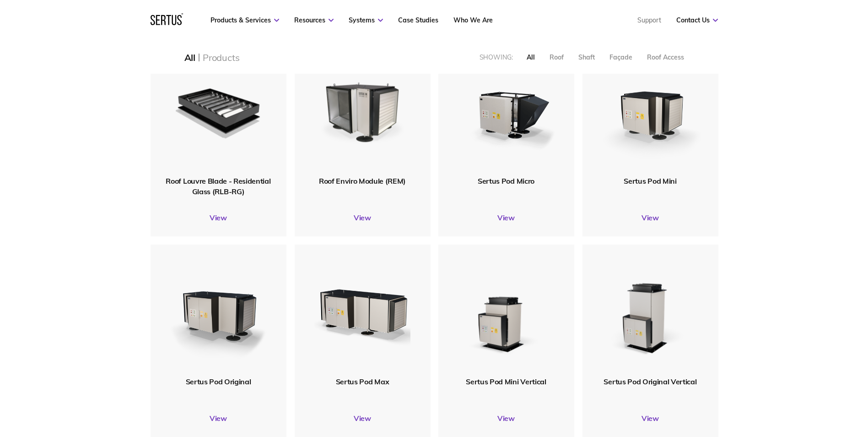 The width and height of the screenshot is (868, 437). I want to click on a: Who We Are, so click(473, 20).